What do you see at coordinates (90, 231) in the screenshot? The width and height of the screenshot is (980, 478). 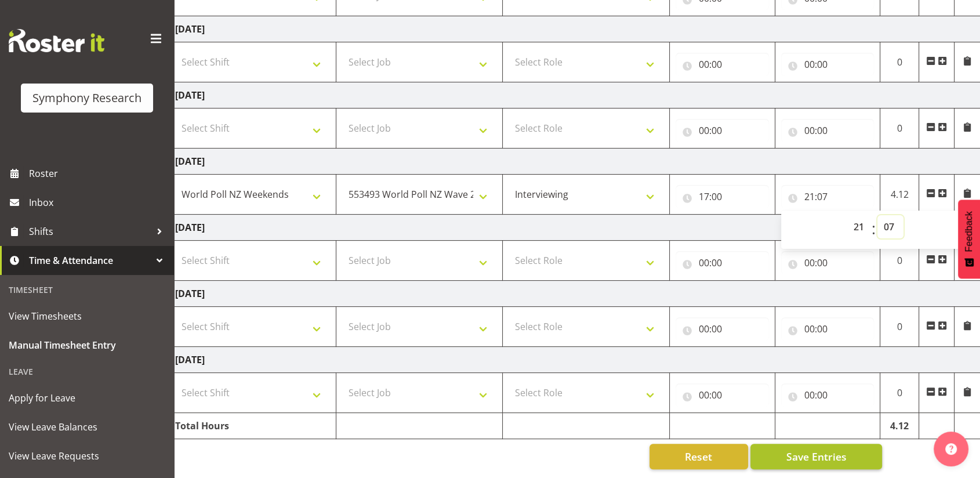 I see `span: Shifts` at bounding box center [90, 231].